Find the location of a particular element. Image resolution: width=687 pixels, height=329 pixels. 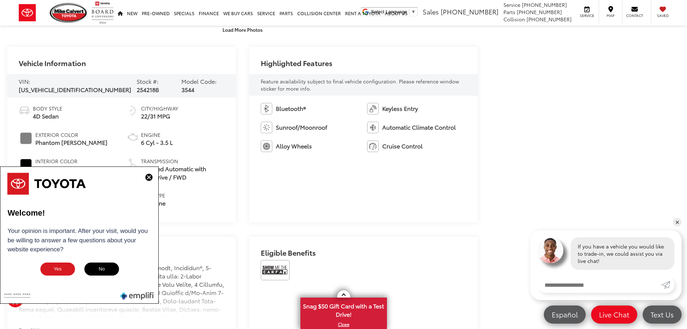

img: Automatic Climate Control is located at coordinates (373, 127).